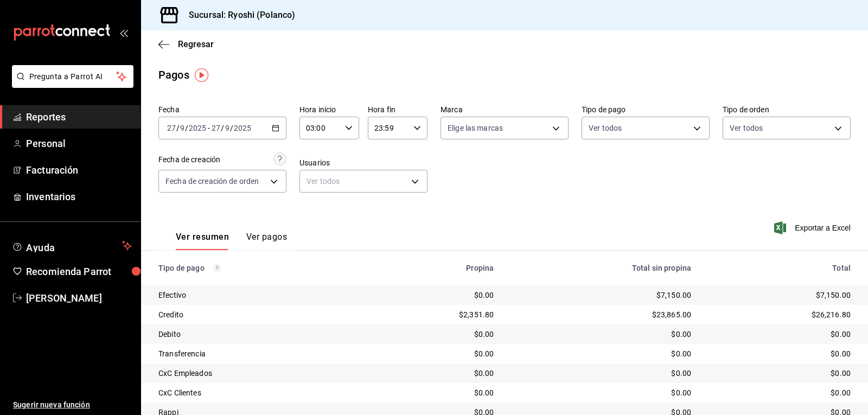 This screenshot has width=868, height=415. What do you see at coordinates (202, 241) in the screenshot?
I see `button: Ver resumen` at bounding box center [202, 241].